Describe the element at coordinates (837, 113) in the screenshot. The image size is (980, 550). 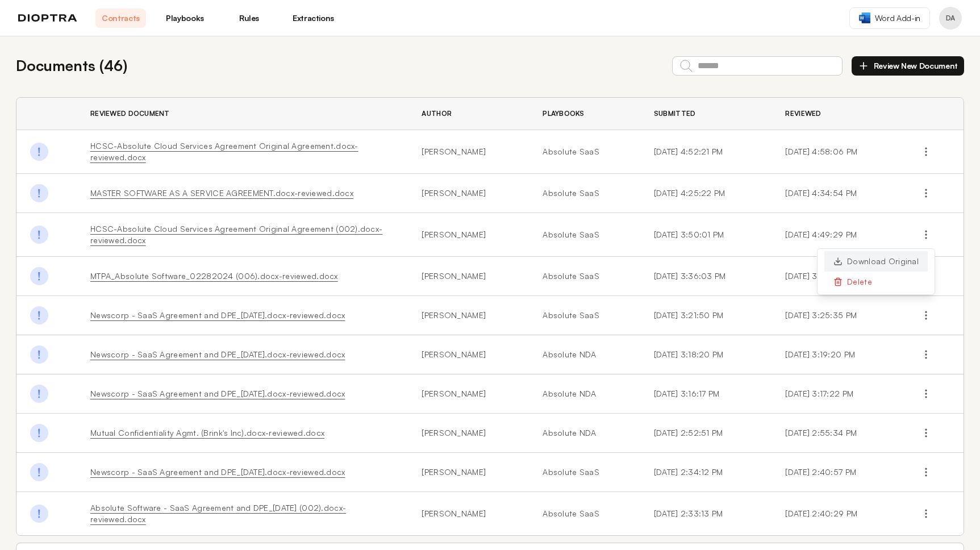
I see `th: Reviewed` at that location.